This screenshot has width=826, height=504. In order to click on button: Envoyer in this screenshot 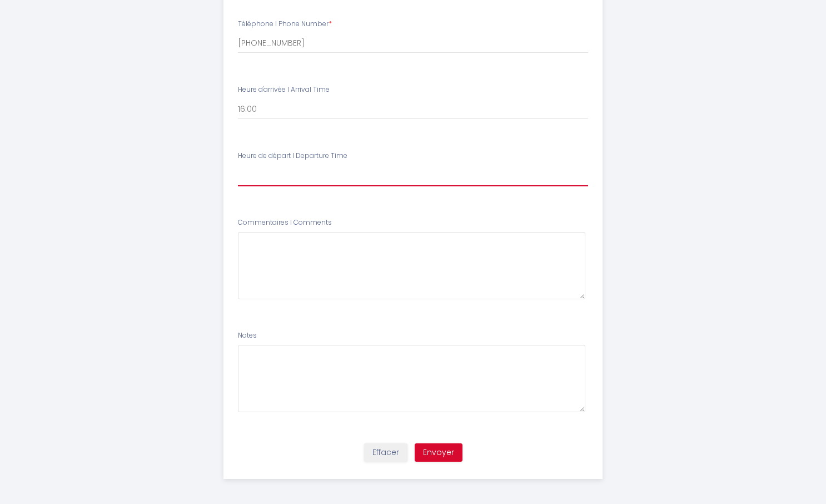, I will do `click(438, 453)`.